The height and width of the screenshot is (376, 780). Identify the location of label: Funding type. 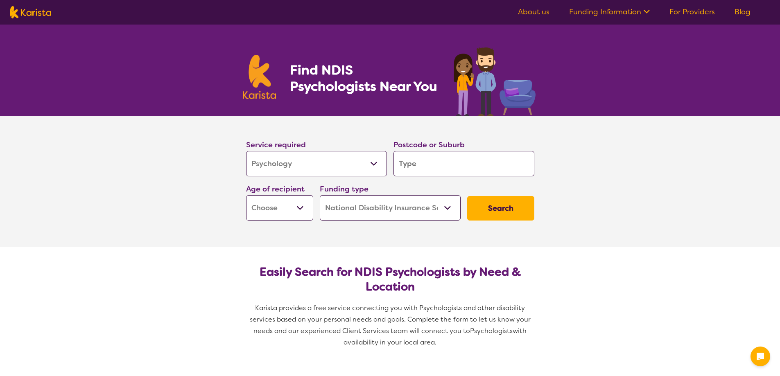
(344, 189).